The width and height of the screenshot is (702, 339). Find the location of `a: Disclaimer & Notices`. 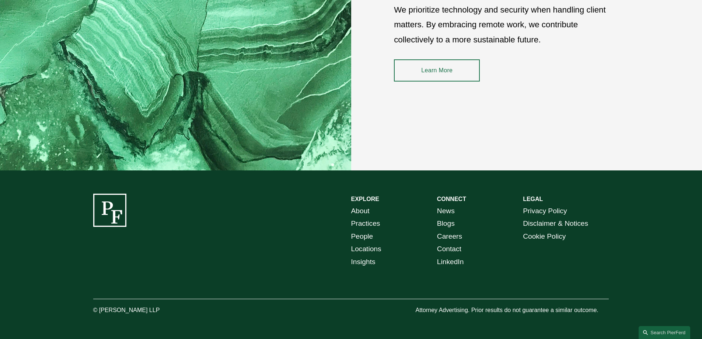

a: Disclaimer & Notices is located at coordinates (555, 223).